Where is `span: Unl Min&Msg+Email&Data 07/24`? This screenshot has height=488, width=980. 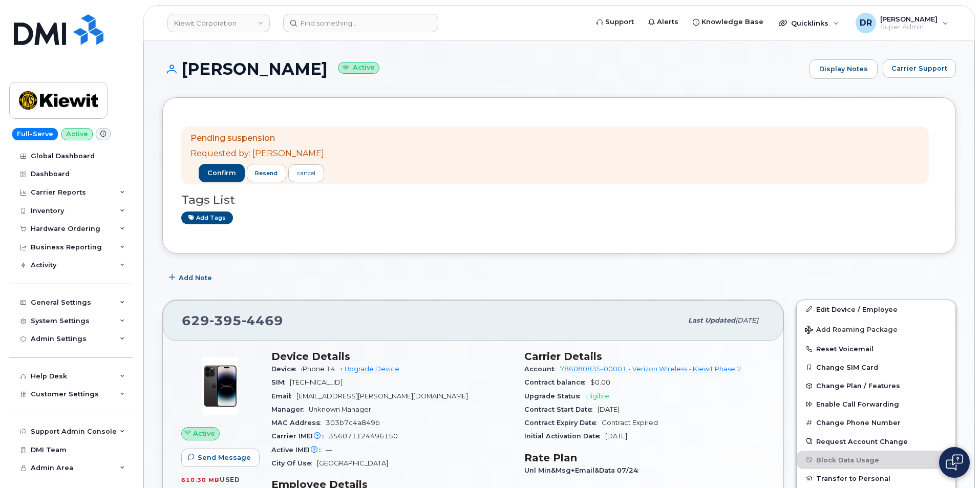
span: Unl Min&Msg+Email&Data 07/24 is located at coordinates (584, 470).